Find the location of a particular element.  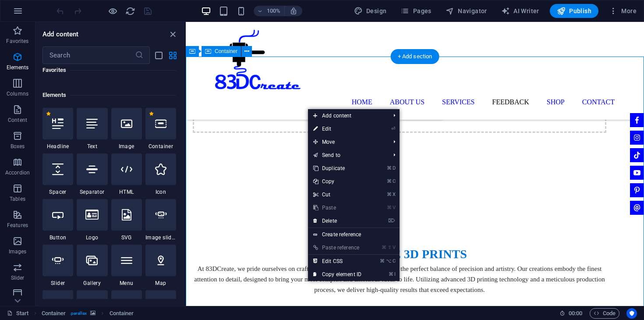

div: SVG is located at coordinates (127, 220).